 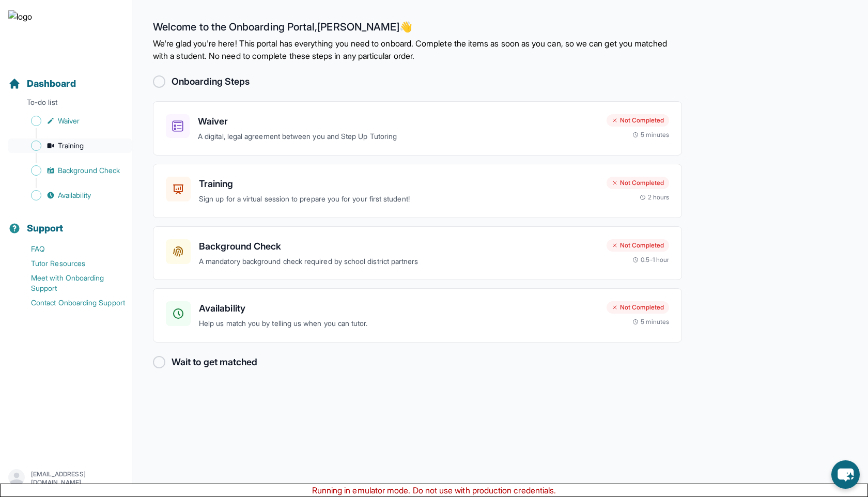 I want to click on h3: Training, so click(x=398, y=184).